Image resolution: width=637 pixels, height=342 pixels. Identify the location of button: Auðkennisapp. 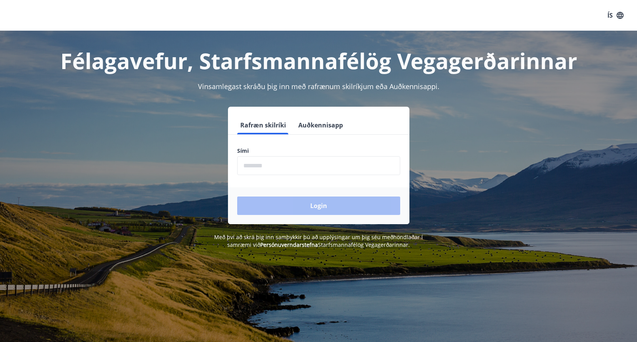
(320, 125).